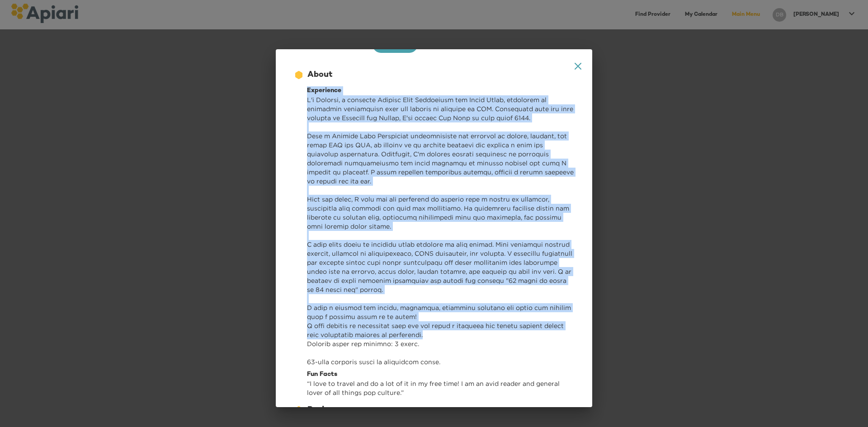 The width and height of the screenshot is (868, 427). What do you see at coordinates (441, 231) in the screenshot?
I see `p: L'i Dolorsi, a consecte Adipisc Elit Seddoeiusm tem Incid Utlab, etdolorem al enimadmin veniamqui...` at bounding box center [441, 231].